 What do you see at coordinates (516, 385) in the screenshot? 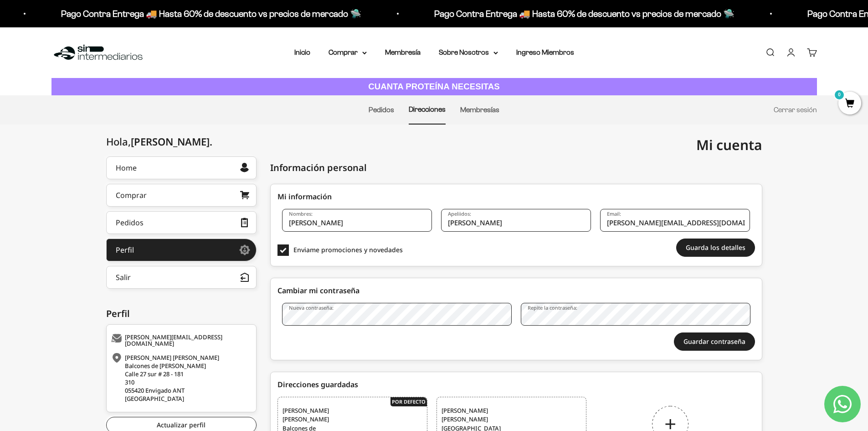
I see `div: Direcciones guardadas` at bounding box center [516, 385].